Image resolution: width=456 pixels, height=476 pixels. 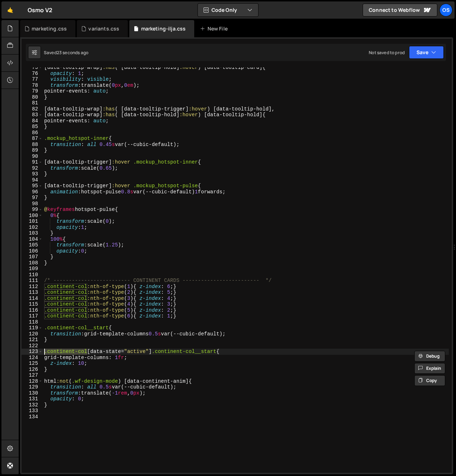 What do you see at coordinates (32, 363) in the screenshot?
I see `div: 125` at bounding box center [32, 363].